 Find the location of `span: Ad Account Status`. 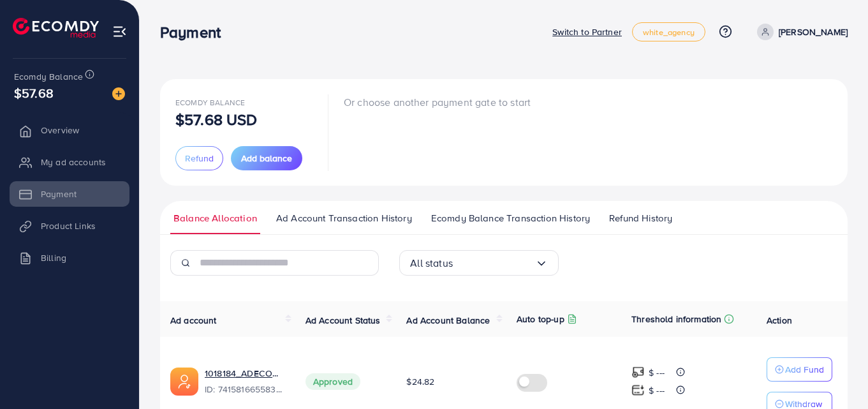

span: Ad Account Status is located at coordinates (343, 321).